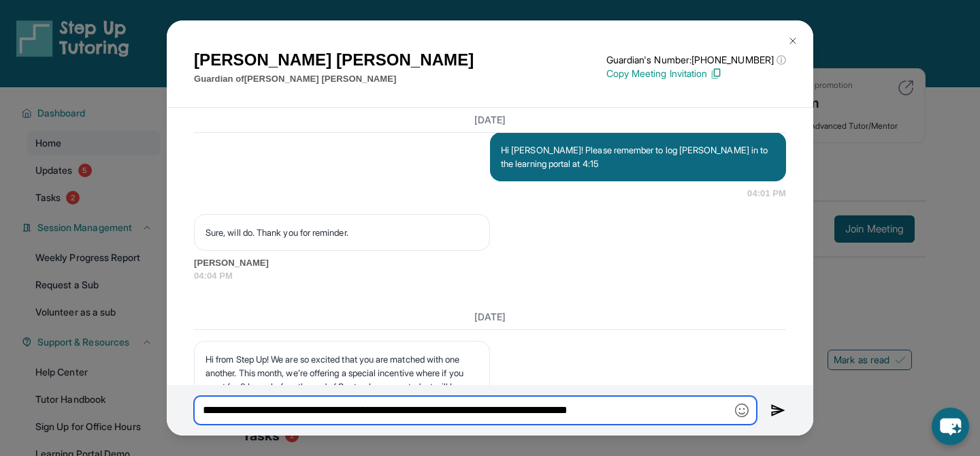 This screenshot has width=980, height=456. I want to click on p: Copy Meeting Invitation, so click(696, 73).